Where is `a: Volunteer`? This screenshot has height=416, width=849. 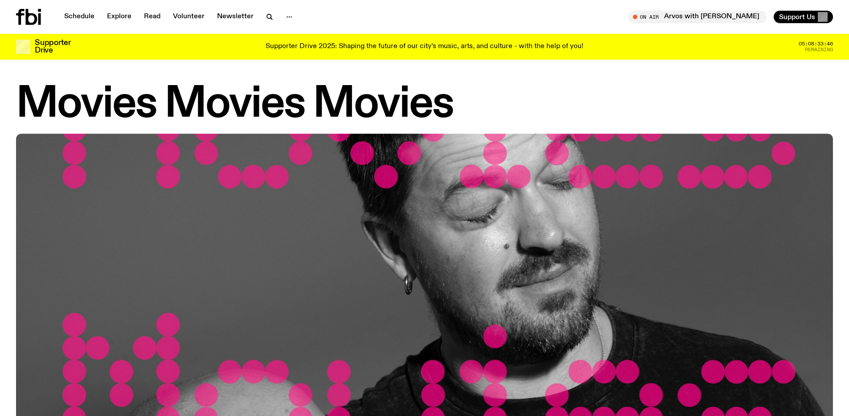
a: Volunteer is located at coordinates (188, 17).